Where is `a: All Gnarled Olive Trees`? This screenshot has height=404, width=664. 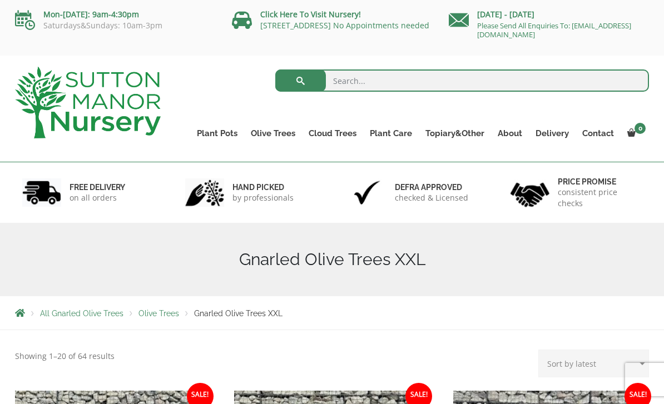
a: All Gnarled Olive Trees is located at coordinates (82, 314).